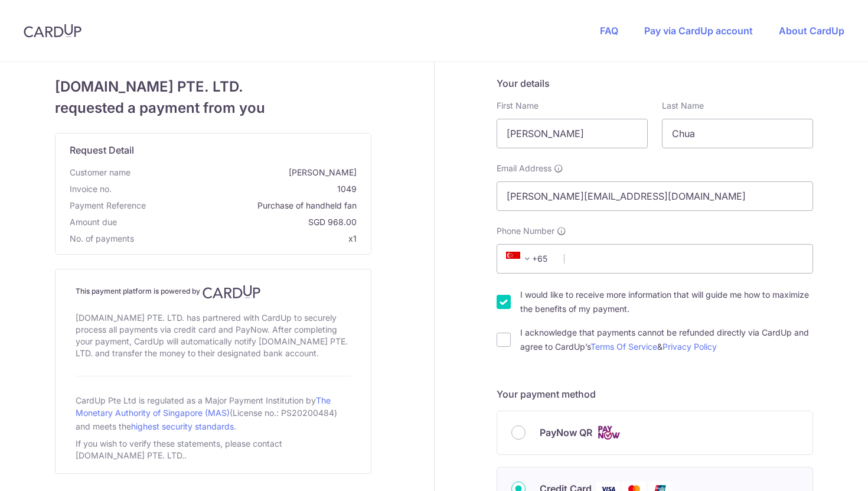 The image size is (868, 491). I want to click on a: highest security standards, so click(183, 426).